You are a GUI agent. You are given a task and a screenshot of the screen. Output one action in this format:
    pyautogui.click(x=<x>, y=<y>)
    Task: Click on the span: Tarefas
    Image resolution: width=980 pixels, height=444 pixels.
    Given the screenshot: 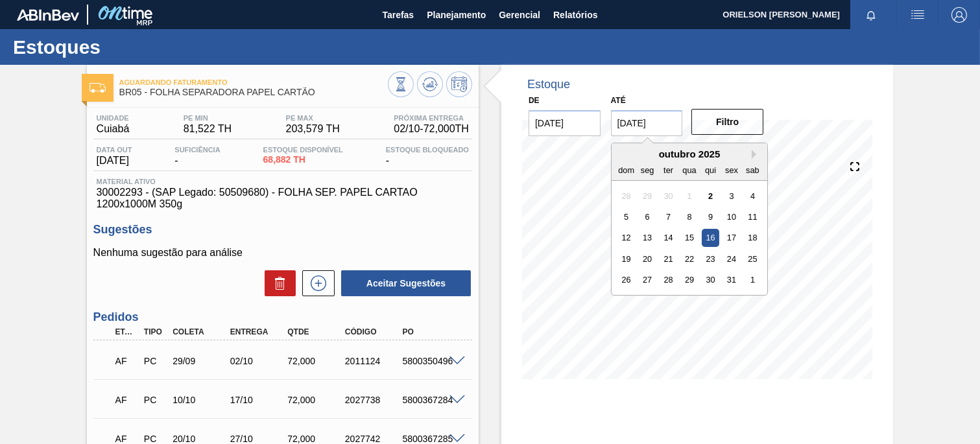 What is the action you would take?
    pyautogui.click(x=398, y=15)
    